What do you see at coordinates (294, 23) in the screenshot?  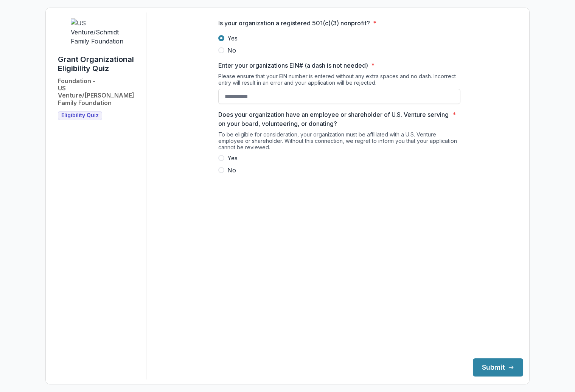 I see `p: Is your organization a registered 501(c)(3) nonprofit?` at bounding box center [294, 23].